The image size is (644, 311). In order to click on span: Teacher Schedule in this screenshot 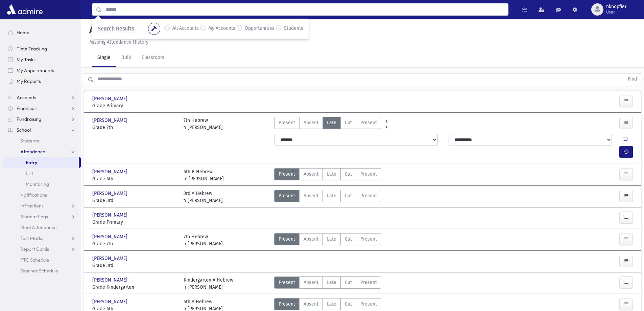, I will do `click(39, 270)`.